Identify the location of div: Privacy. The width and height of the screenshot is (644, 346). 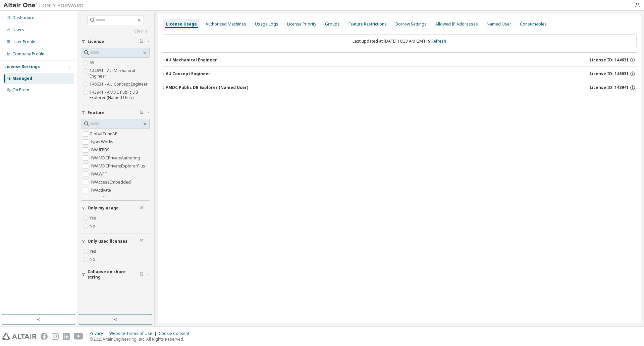
(99, 333).